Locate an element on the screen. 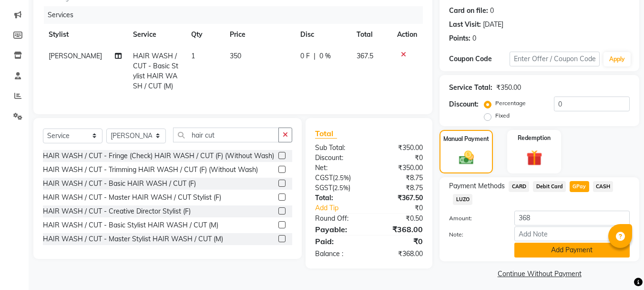 The width and height of the screenshot is (644, 290). div: Paid: is located at coordinates (338, 241).